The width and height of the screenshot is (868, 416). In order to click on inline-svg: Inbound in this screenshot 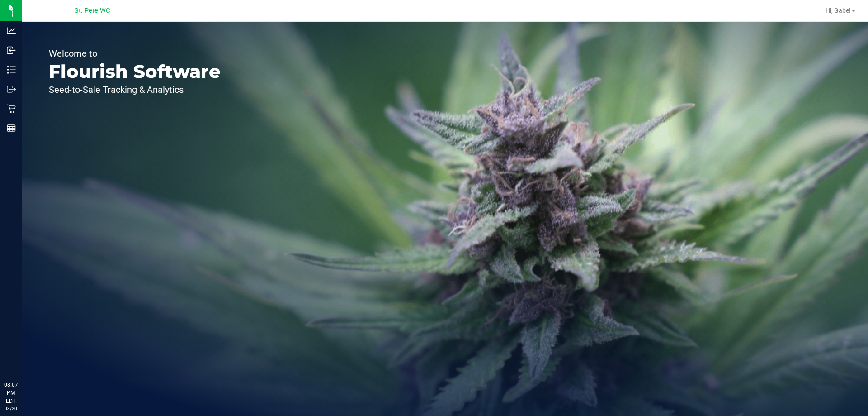, I will do `click(11, 50)`.